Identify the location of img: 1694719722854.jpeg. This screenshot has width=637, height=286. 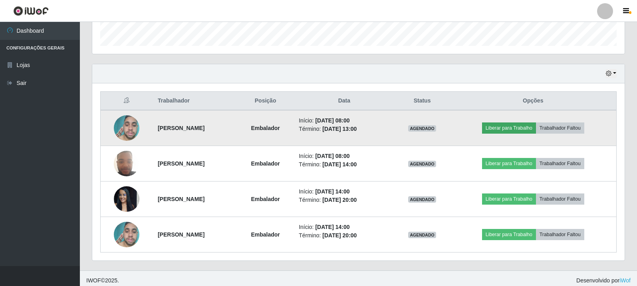
(127, 163).